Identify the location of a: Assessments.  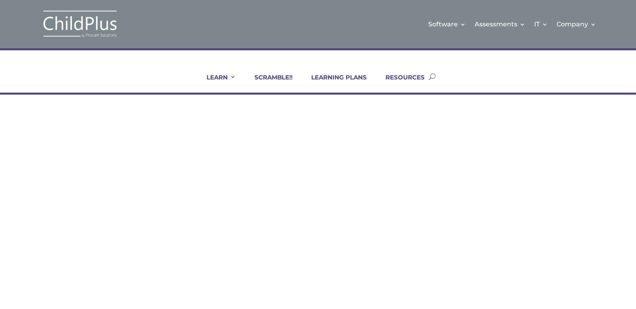
(500, 24).